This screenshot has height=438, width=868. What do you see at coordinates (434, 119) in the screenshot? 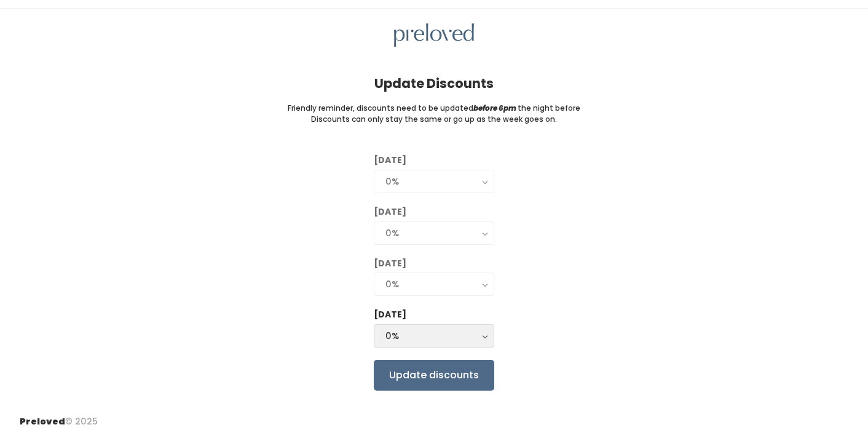
I see `small: Discounts can only stay the same or go up as the week goes on.` at bounding box center [434, 119].